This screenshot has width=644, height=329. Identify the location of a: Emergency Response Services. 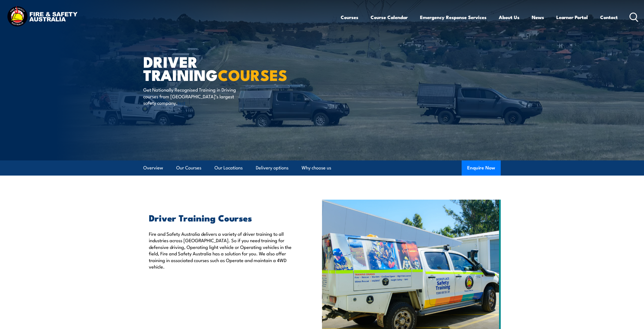
(454, 17).